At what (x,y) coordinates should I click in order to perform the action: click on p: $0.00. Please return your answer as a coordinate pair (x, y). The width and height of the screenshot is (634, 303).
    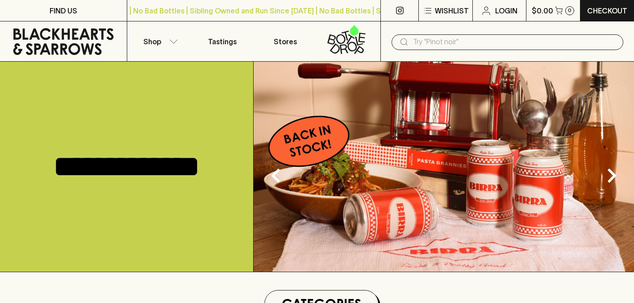
    Looking at the image, I should click on (542, 11).